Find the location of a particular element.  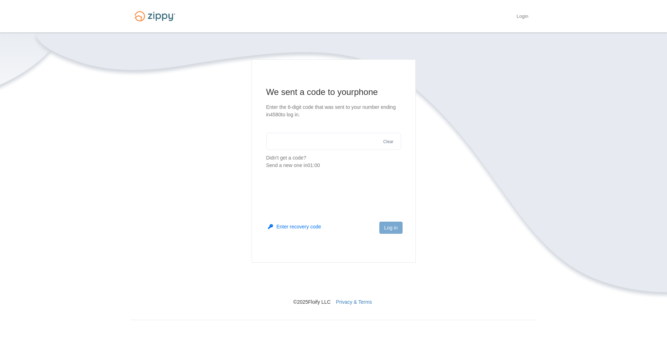

p: Didn't get a code? is located at coordinates (334, 162).